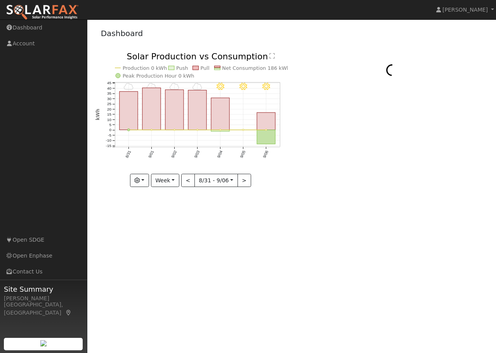  I want to click on span: Site Summary, so click(43, 289).